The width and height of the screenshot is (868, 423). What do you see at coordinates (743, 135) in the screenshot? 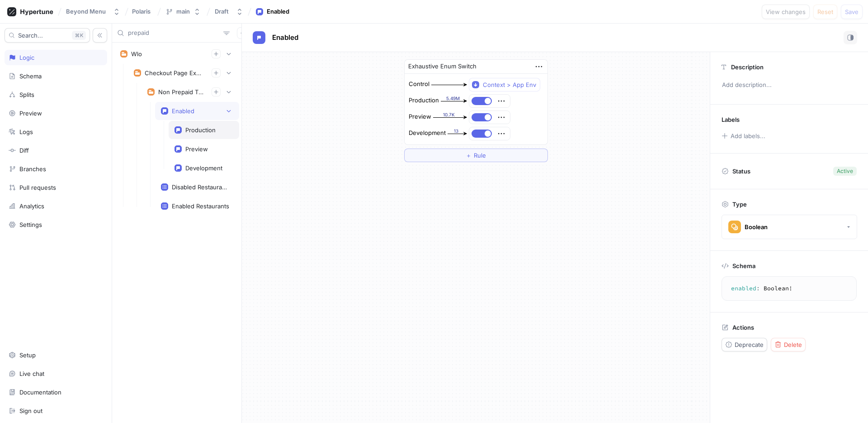
I see `button: Add labels...` at bounding box center [743, 135].